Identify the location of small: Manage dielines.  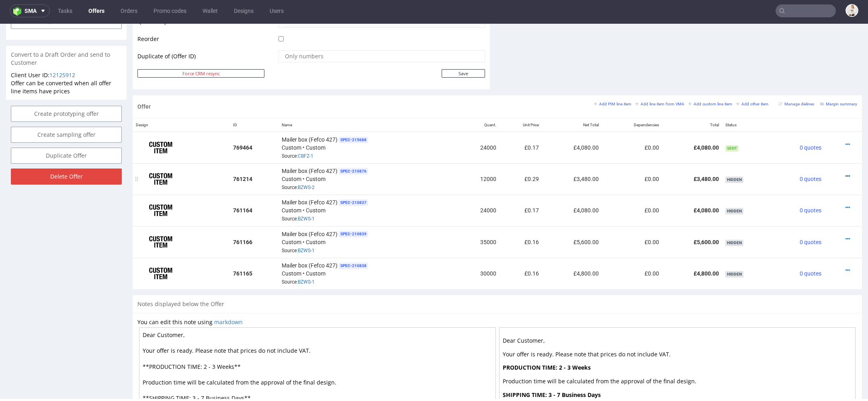
(796, 80).